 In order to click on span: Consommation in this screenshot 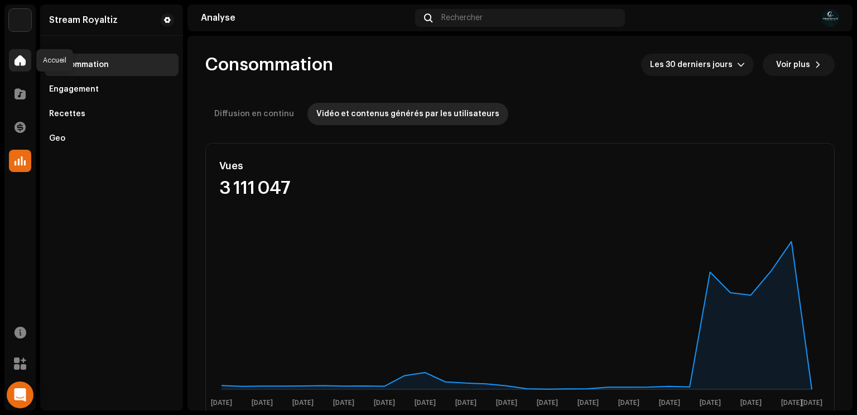, I will do `click(269, 65)`.